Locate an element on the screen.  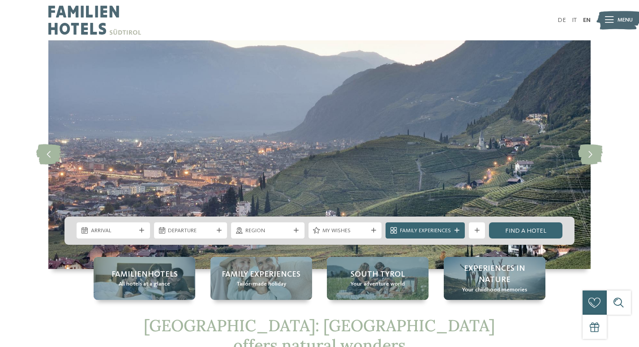
span: Region is located at coordinates (268, 231).